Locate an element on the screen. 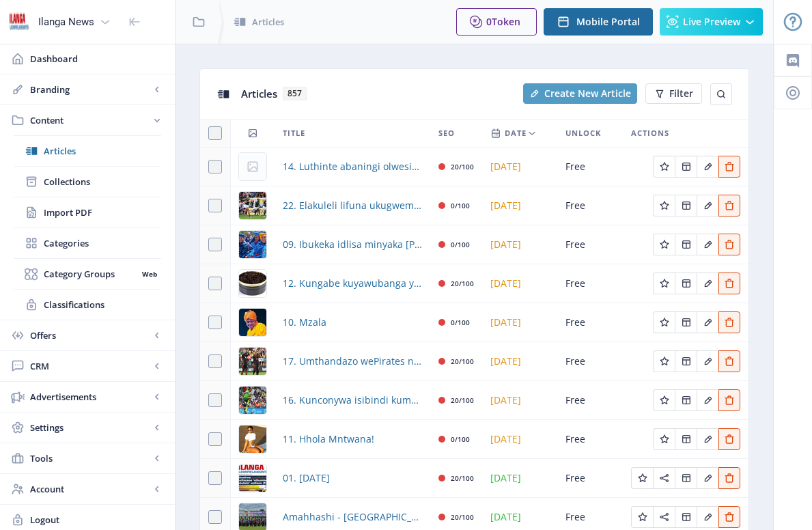 This screenshot has width=812, height=530. span: 17. Umthandazo wePirates ngeFinal yeMTN8 is located at coordinates (352, 361).